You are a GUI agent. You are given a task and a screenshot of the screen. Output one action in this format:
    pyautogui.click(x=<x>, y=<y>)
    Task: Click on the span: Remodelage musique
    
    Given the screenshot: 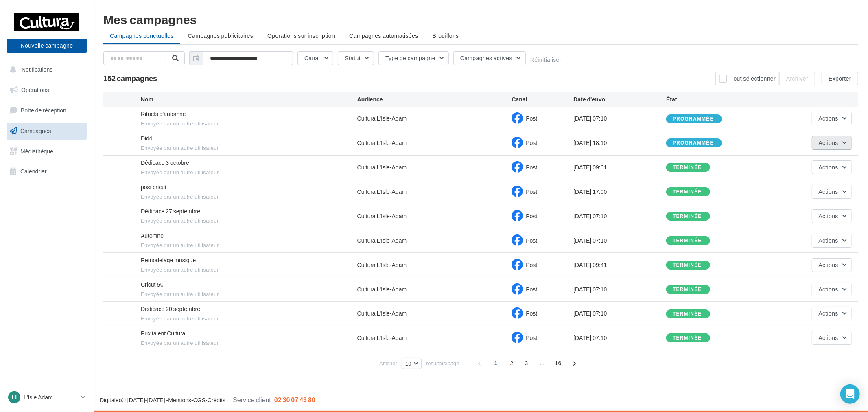 What is the action you would take?
    pyautogui.click(x=168, y=260)
    